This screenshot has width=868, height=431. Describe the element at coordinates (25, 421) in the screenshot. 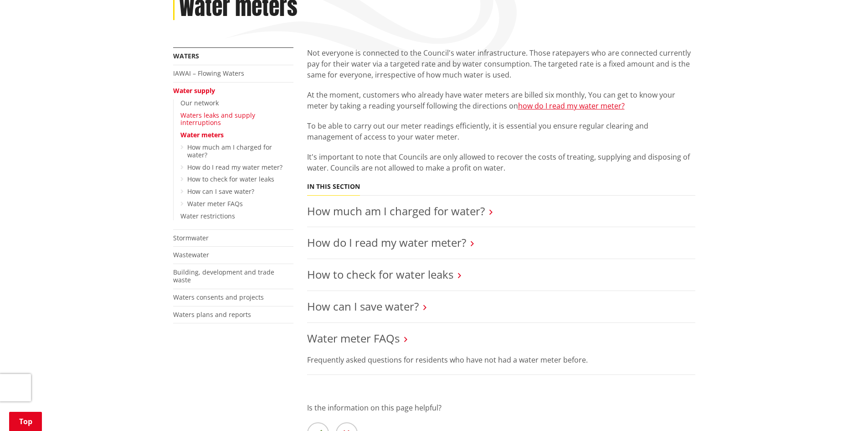

I see `a: Top` at that location.